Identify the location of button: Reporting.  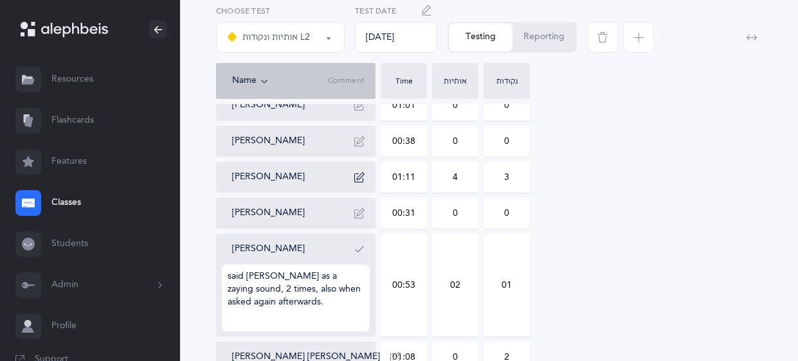
(544, 37).